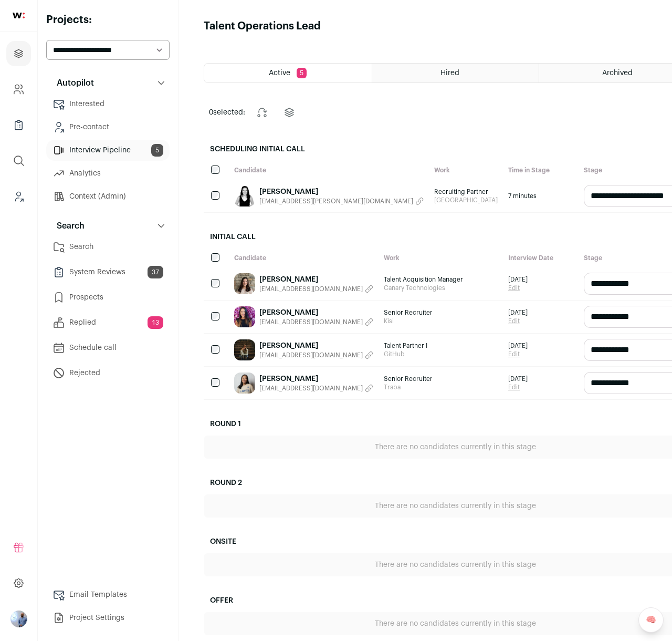  Describe the element at coordinates (108, 83) in the screenshot. I see `button: Autopilot` at that location.